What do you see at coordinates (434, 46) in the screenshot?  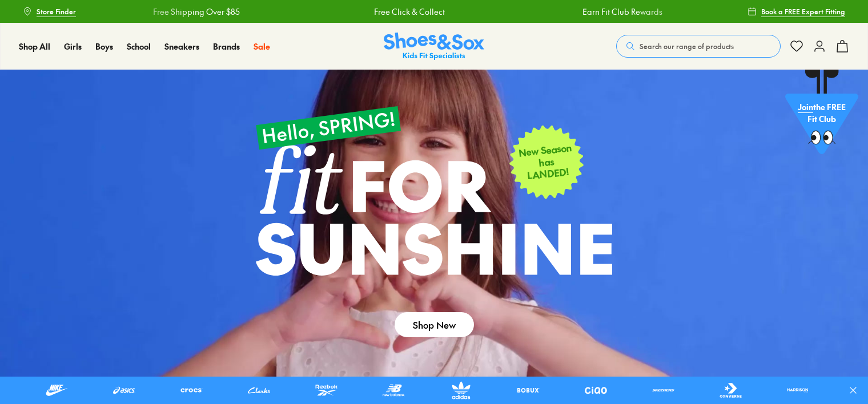 I see `a: Shoes & Sox` at bounding box center [434, 46].